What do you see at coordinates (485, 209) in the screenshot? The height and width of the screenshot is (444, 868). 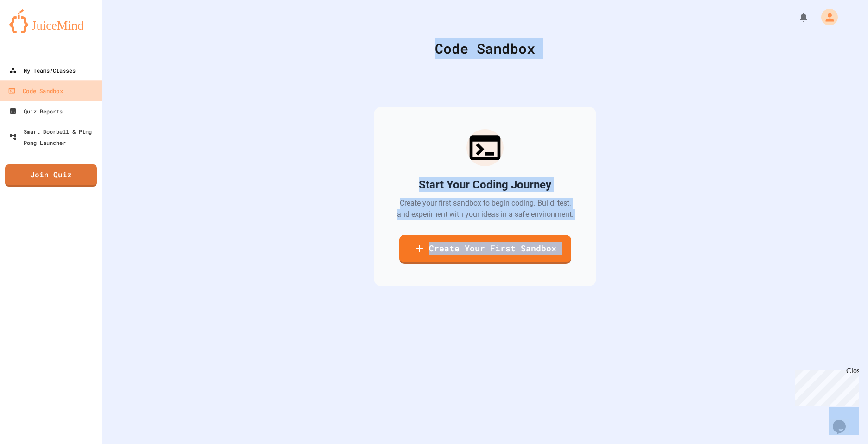 I see `p: Create your first sandbox to begin coding. Build, test, and experiment with your ideas in a safe ...` at bounding box center [485, 209].